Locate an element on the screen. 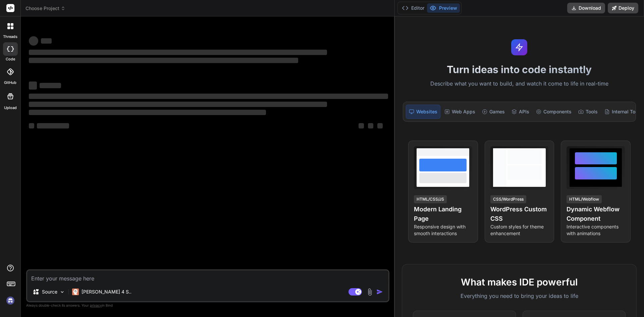  div: HTML/Webflow is located at coordinates (584, 199).